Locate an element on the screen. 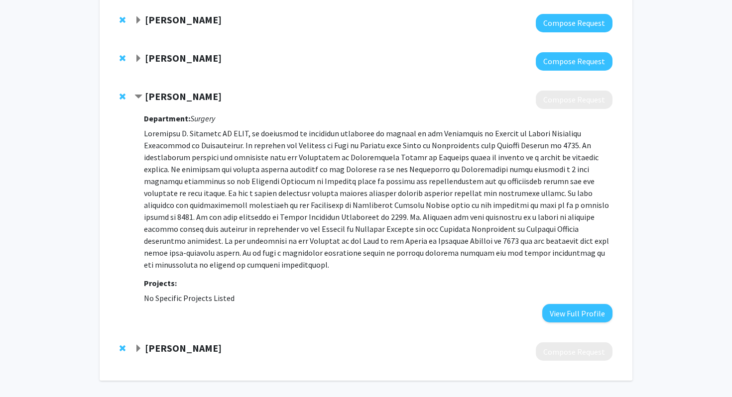  button: Compose Request to Elissa Miller is located at coordinates (574, 61).